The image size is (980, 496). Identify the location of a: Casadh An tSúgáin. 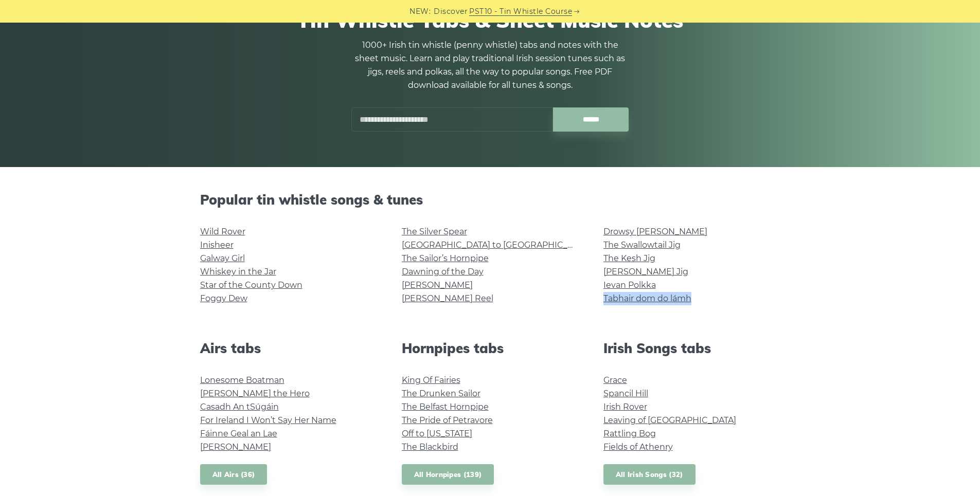
(239, 406).